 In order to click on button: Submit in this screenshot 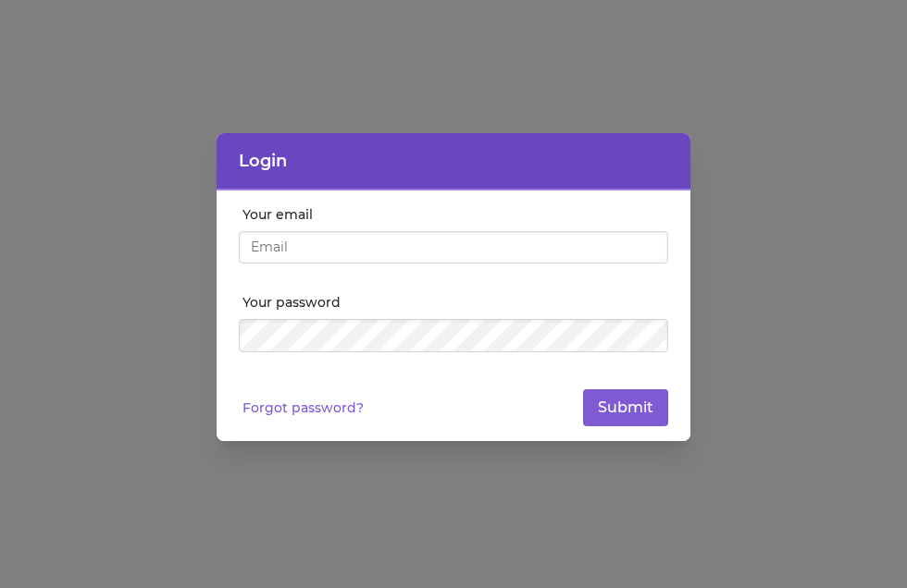, I will do `click(625, 408)`.